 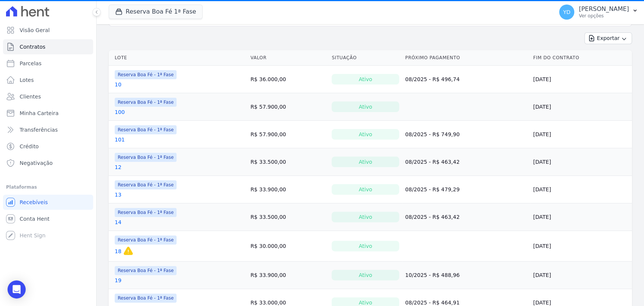 I want to click on span: Minha Carteira, so click(x=39, y=113).